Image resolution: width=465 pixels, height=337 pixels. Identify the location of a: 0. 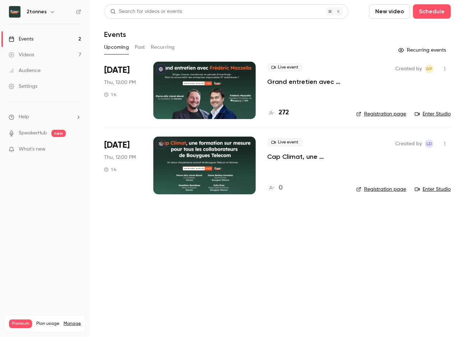
(274, 188).